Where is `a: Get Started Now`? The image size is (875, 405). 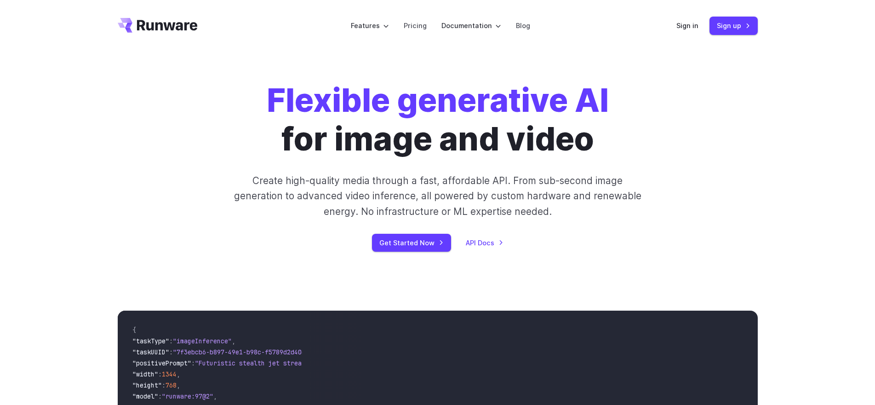
a: Get Started Now is located at coordinates (411, 242).